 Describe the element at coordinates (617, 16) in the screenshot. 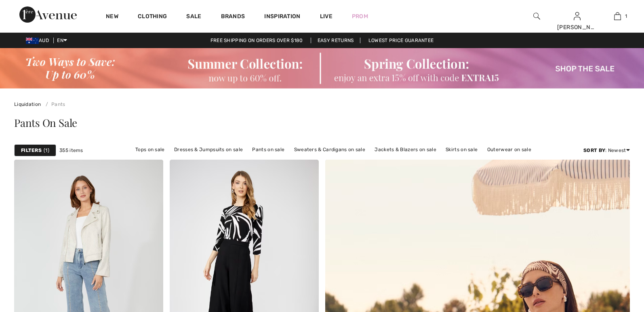

I see `a: 1` at that location.